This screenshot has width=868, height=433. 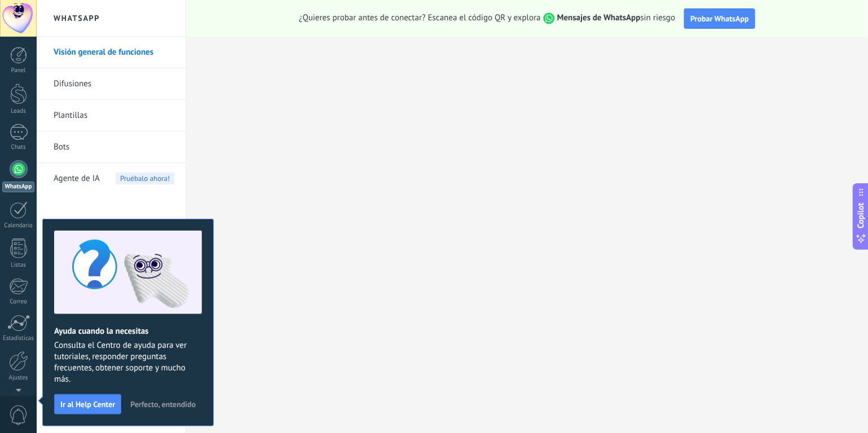 What do you see at coordinates (88, 404) in the screenshot?
I see `button: Ir al Help Center` at bounding box center [88, 404].